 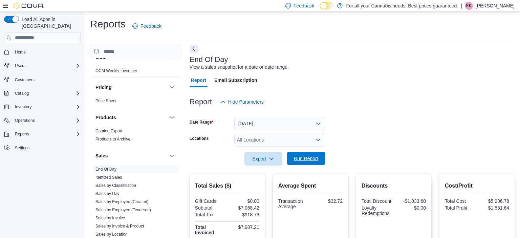 What do you see at coordinates (306, 158) in the screenshot?
I see `button: Run Report` at bounding box center [306, 158].